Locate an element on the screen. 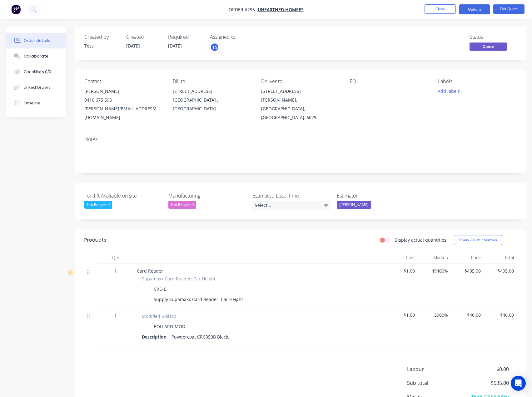 The width and height of the screenshot is (532, 397). button: Linked Orders is located at coordinates (36, 88).